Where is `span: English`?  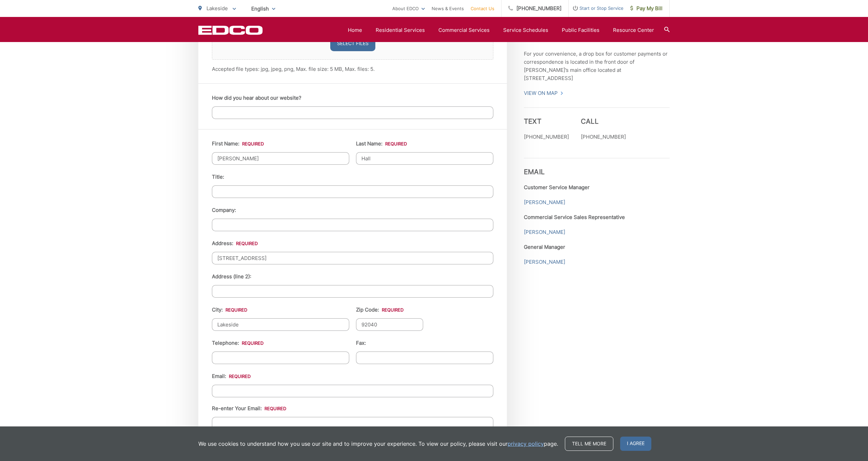 span: English is located at coordinates (263, 9).